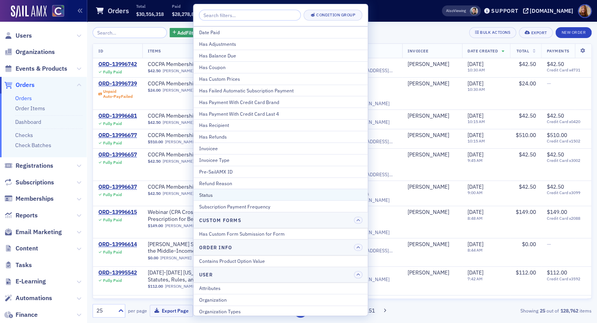  Describe the element at coordinates (280, 79) in the screenshot. I see `div: Has Custom Prices` at that location.